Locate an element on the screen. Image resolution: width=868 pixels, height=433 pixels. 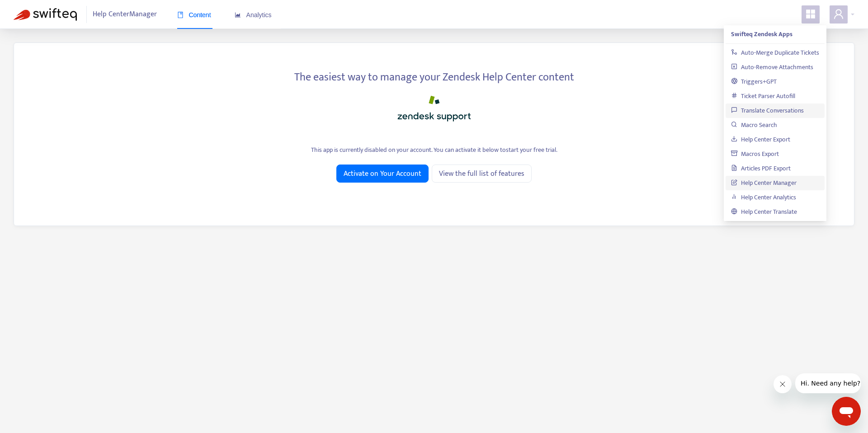
a: Macro Search is located at coordinates (754, 125).